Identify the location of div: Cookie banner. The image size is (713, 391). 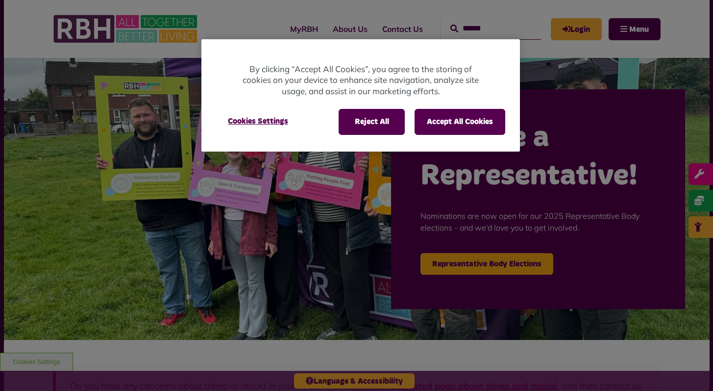
(361, 95).